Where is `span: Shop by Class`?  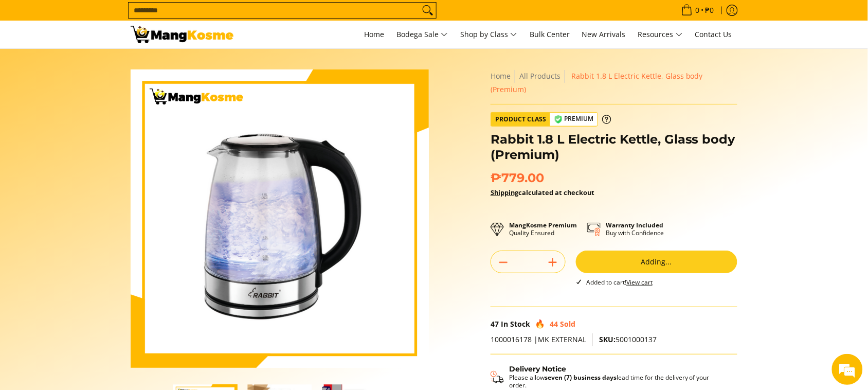
span: Shop by Class is located at coordinates (489, 35).